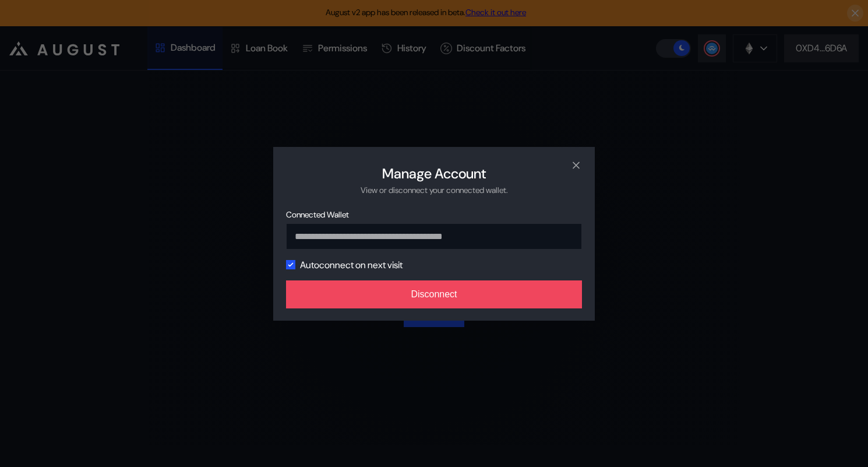  I want to click on div: View or disconnect your connected wallet., so click(434, 190).